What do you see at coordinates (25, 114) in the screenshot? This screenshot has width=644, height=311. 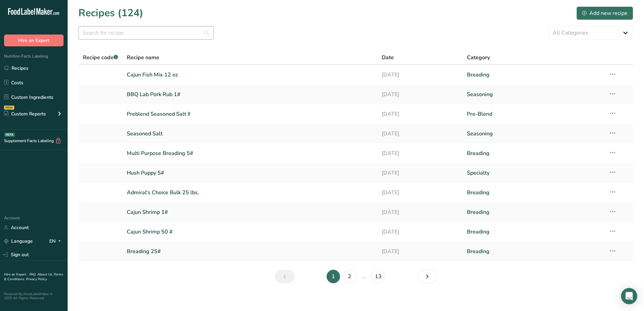 I see `div: Custom Reports` at bounding box center [25, 114].